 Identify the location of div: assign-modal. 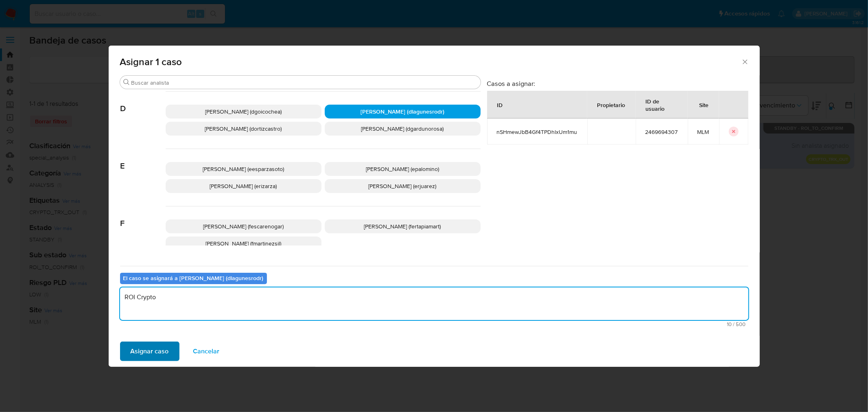
(434, 206).